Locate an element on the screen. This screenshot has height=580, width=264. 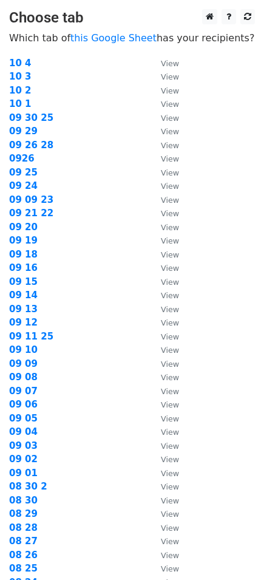
strong: 09 02 is located at coordinates (23, 459).